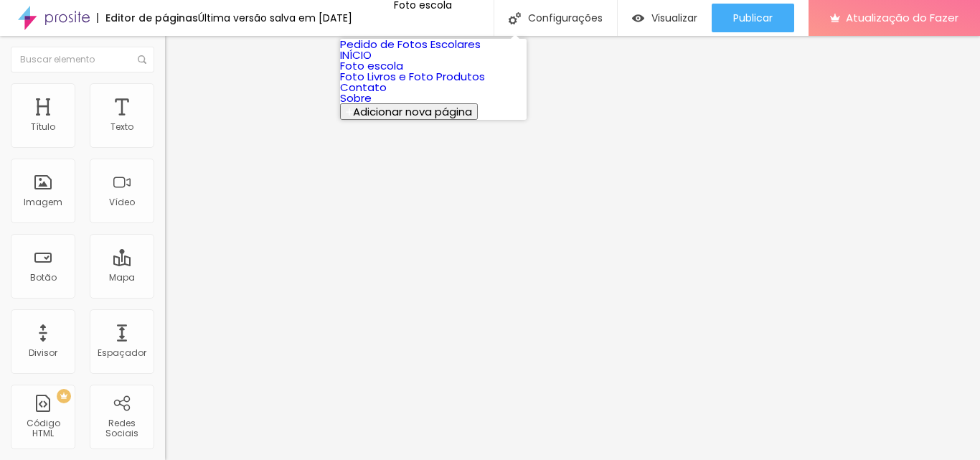 The height and width of the screenshot is (460, 980). I want to click on img: view-1.svg, so click(638, 18).